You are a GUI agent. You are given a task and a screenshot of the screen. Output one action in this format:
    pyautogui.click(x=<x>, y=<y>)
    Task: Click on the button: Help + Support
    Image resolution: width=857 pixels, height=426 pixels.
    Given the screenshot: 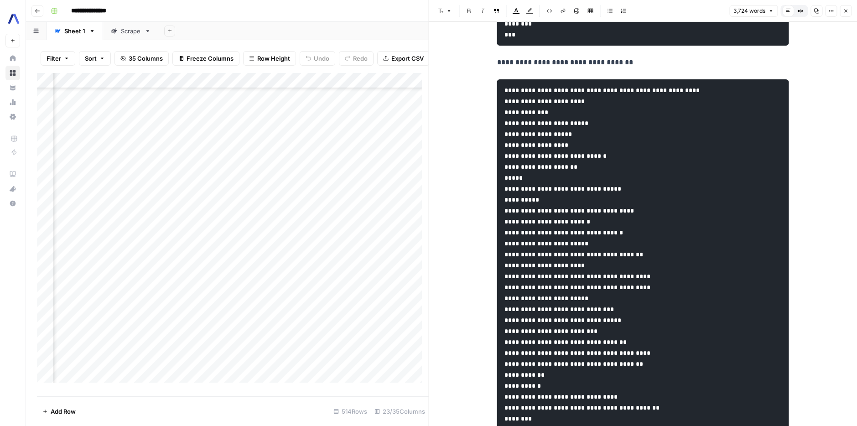 What is the action you would take?
    pyautogui.click(x=13, y=203)
    